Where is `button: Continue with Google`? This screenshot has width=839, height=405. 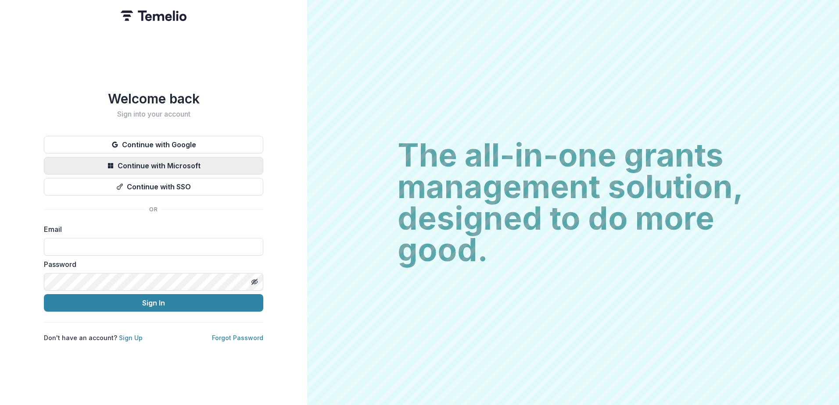 button: Continue with Google is located at coordinates (154, 145).